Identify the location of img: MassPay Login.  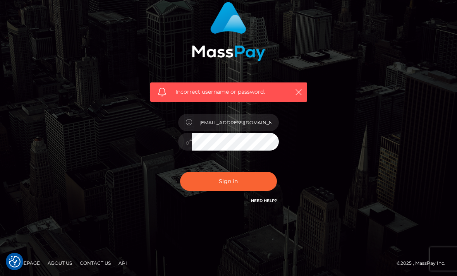
(228, 31).